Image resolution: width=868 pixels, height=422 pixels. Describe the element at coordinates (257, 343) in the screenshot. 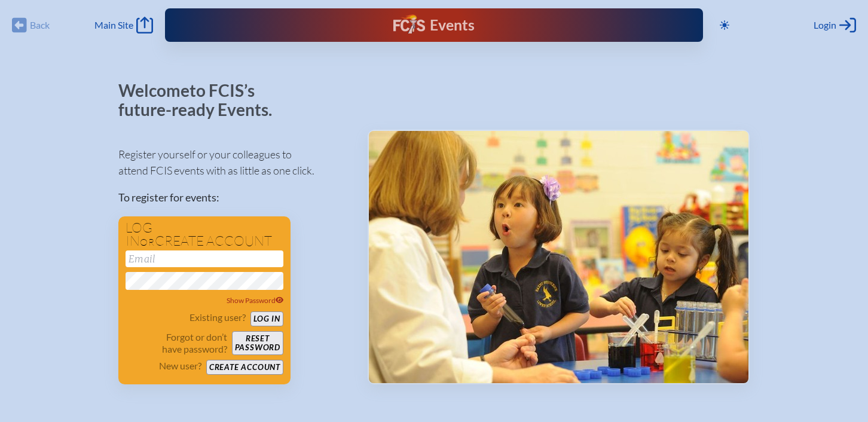

I see `button: Resetpassword` at that location.